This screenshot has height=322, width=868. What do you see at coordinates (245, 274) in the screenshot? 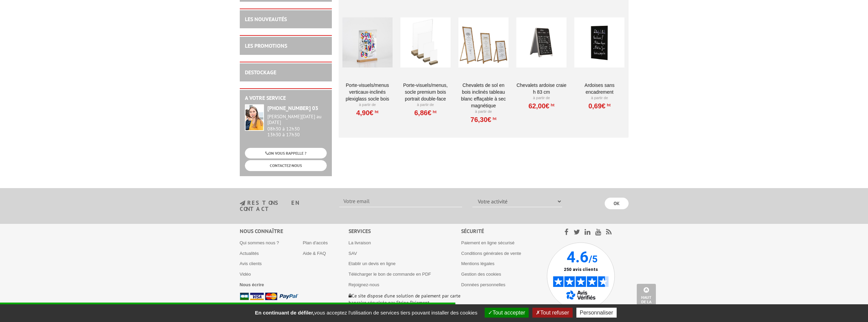
I see `a: Vidéo` at bounding box center [245, 274].